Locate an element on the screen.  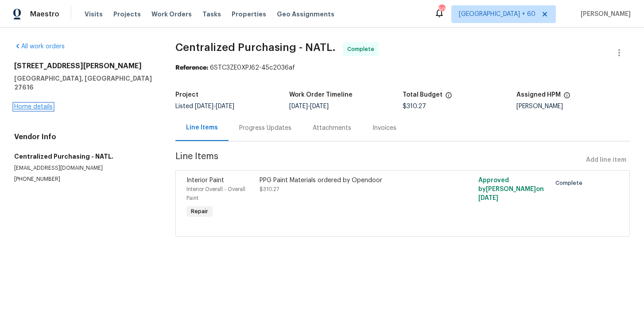
a: Home details is located at coordinates (33, 107).